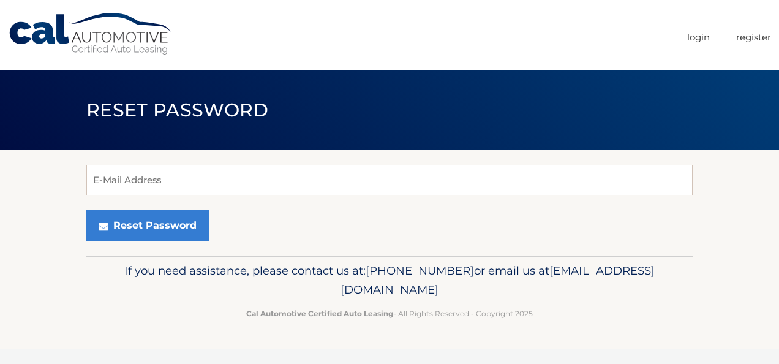 Image resolution: width=779 pixels, height=364 pixels. Describe the element at coordinates (91, 34) in the screenshot. I see `a: Cal Automotive` at that location.